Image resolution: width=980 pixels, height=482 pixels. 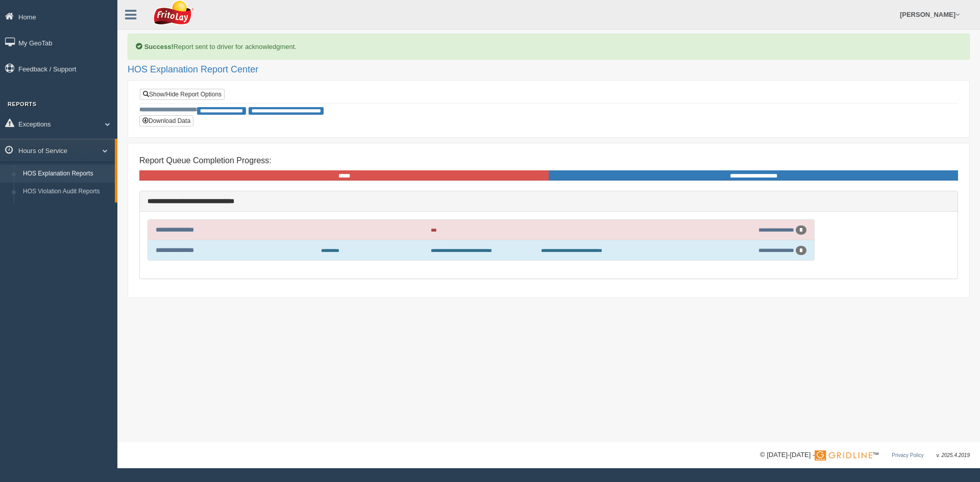 I want to click on a: HOS Explanation Reports, so click(x=67, y=174).